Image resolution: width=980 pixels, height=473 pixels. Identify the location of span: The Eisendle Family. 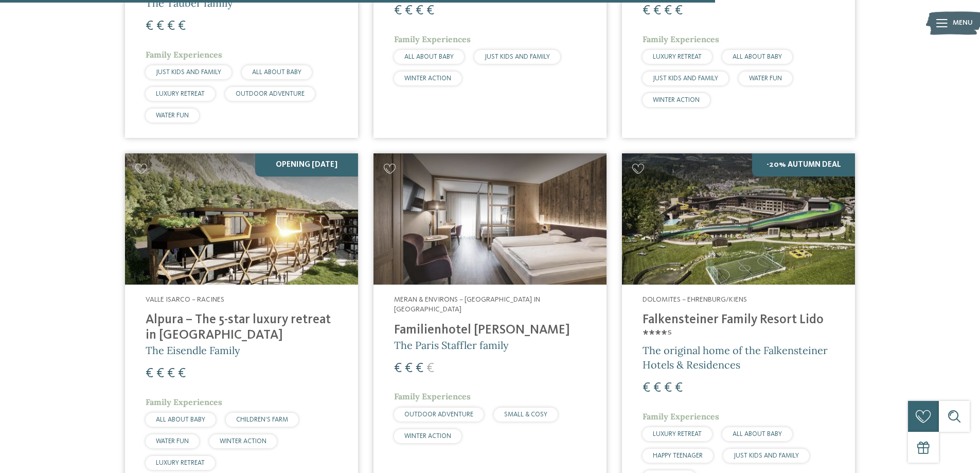
(193, 350).